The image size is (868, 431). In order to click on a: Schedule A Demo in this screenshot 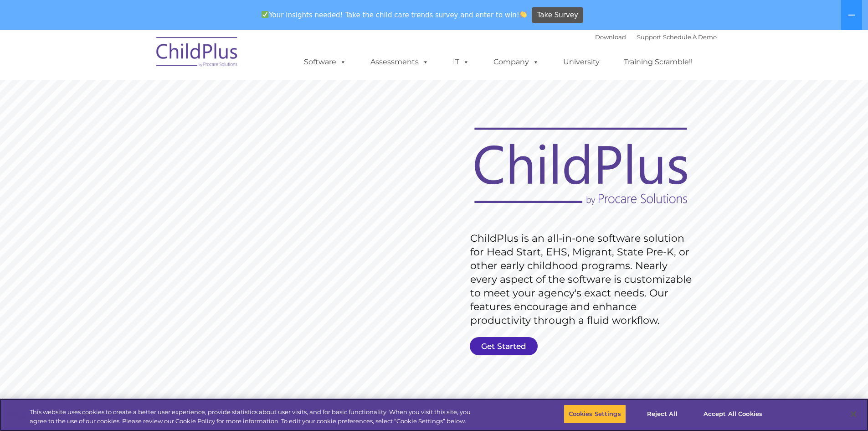, I will do `click(690, 37)`.